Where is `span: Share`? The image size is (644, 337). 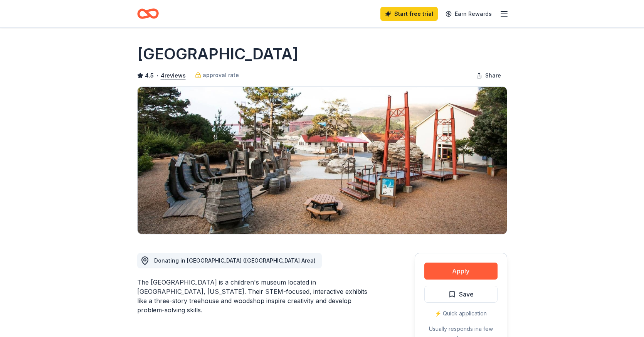 span: Share is located at coordinates (493, 76).